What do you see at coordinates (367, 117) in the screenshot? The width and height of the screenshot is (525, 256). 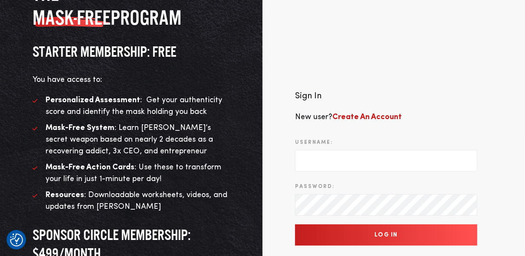 I see `a: Create An Account` at bounding box center [367, 117].